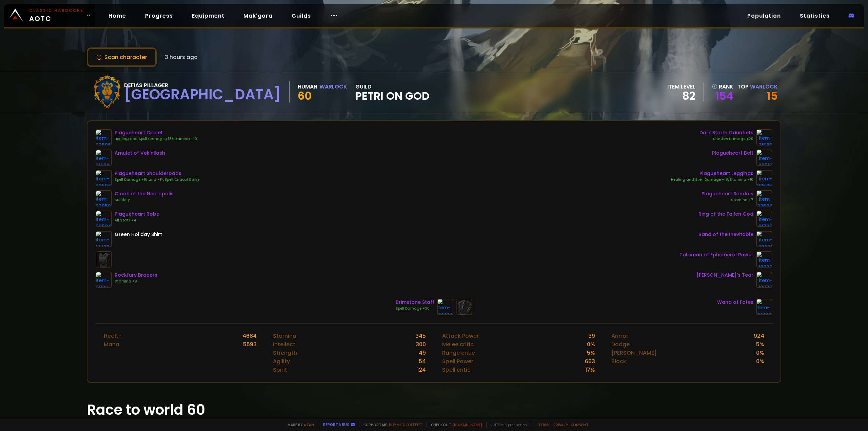 Image resolution: width=868 pixels, height=431 pixels. I want to click on a: Population, so click(764, 15).